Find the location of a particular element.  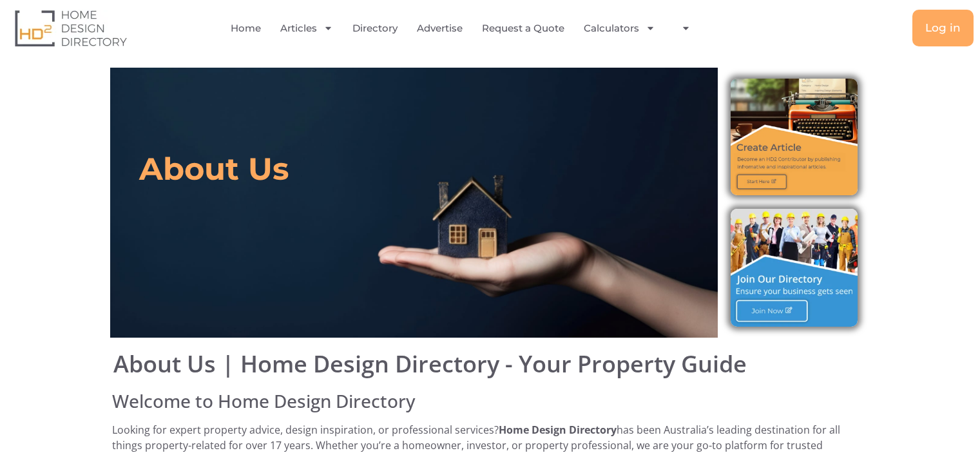

a: Request a Quote is located at coordinates (523, 28).